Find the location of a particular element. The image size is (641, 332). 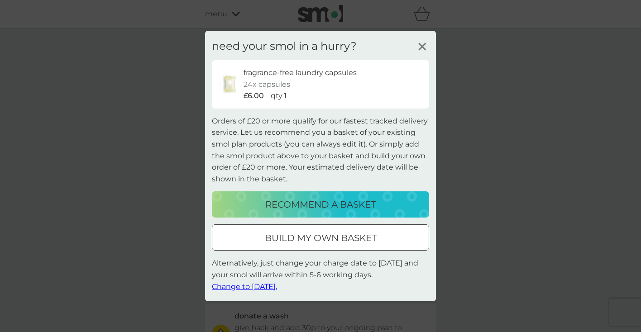

p: fragrance-free laundry capsules is located at coordinates (300, 73).